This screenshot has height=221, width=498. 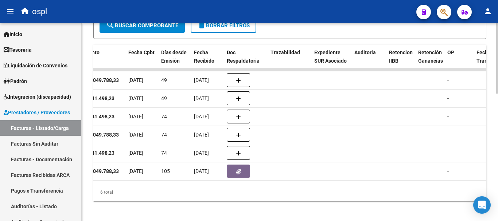 What do you see at coordinates (365, 53) in the screenshot?
I see `span: Auditoria` at bounding box center [365, 53].